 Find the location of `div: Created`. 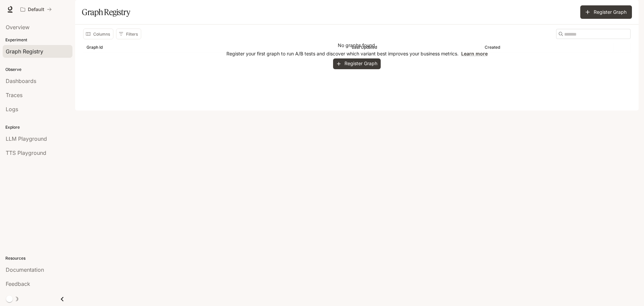

div: Created is located at coordinates (493, 47).